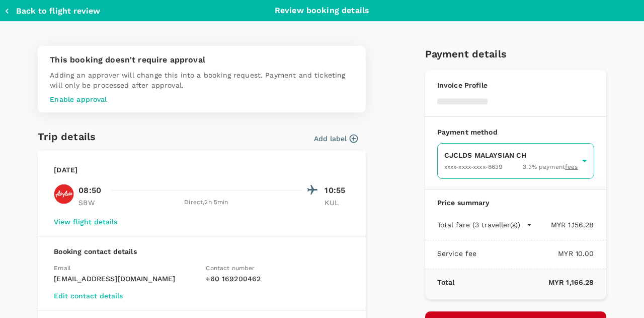  What do you see at coordinates (86, 221) in the screenshot?
I see `button: View flight details` at bounding box center [86, 221].